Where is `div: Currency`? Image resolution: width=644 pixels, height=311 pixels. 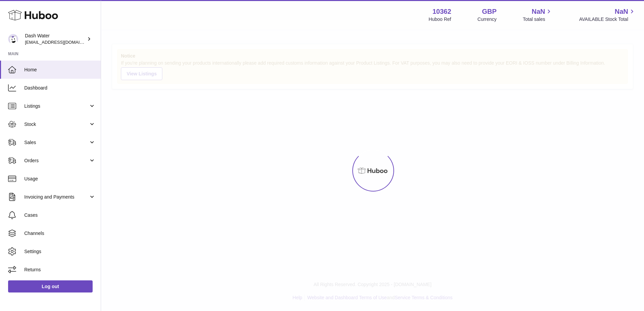
div: Currency is located at coordinates (487, 19).